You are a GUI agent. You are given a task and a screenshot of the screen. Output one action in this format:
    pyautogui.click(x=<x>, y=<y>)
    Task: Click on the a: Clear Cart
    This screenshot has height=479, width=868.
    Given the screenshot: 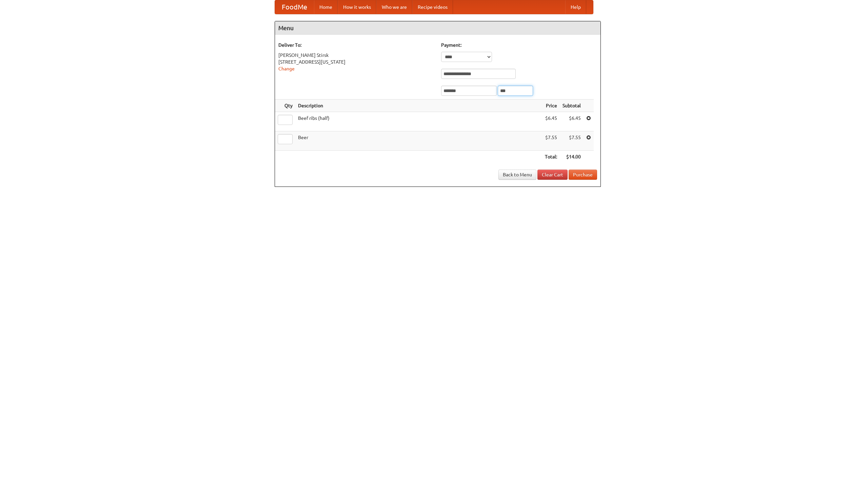 What is the action you would take?
    pyautogui.click(x=553, y=175)
    